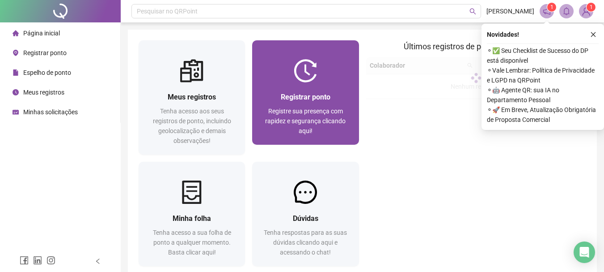 The image size is (604, 272). What do you see at coordinates (306, 213) in the screenshot?
I see `a: DúvidasTenha respostas para as suas dúvidas clicando aqui e acessando o chat!` at bounding box center [306, 213].